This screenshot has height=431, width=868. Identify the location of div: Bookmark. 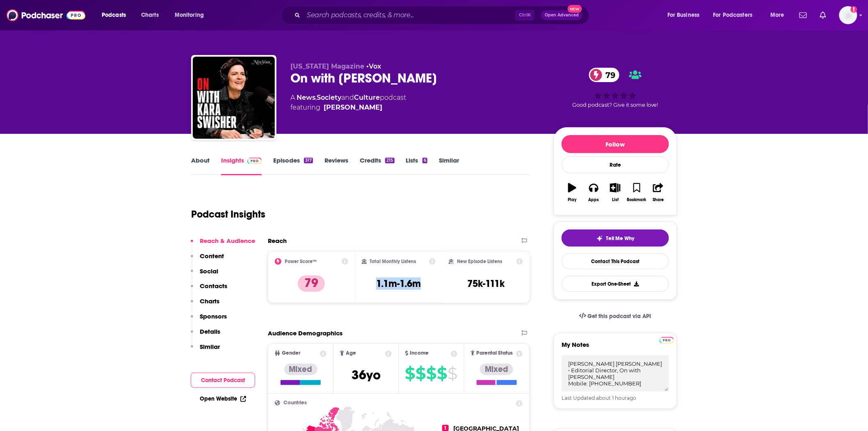
(637, 200).